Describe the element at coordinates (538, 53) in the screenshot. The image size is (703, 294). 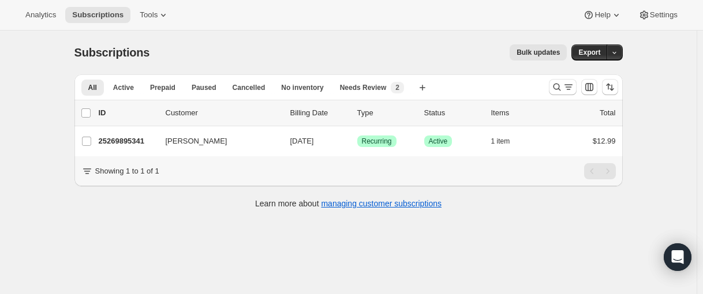
I see `button: Bulk updates` at that location.